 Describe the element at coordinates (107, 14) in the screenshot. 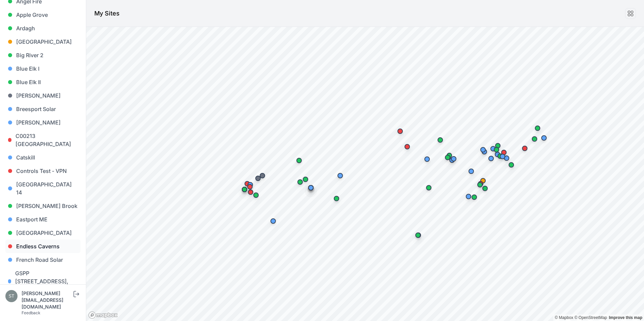

I see `h1: My Sites` at that location.